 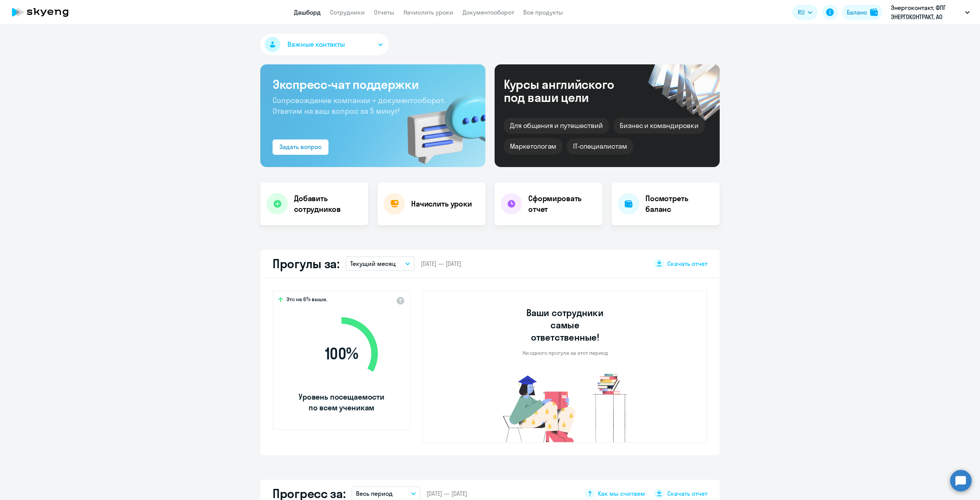 I want to click on h4: Начислить уроки, so click(x=441, y=204).